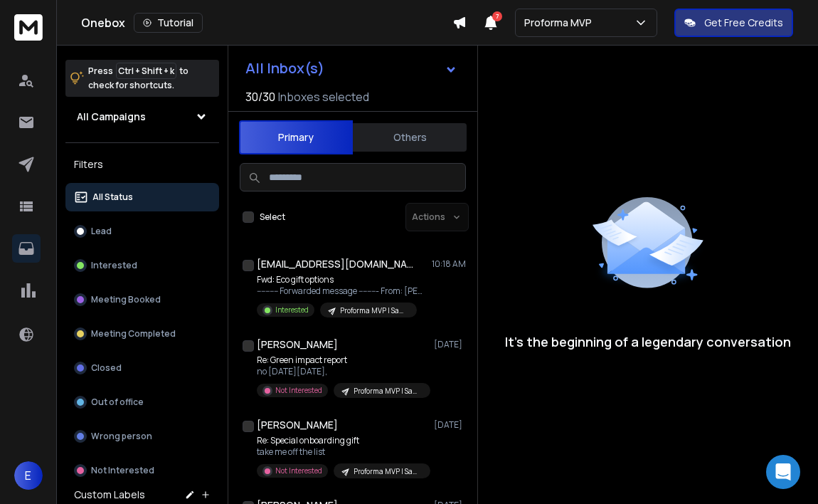  What do you see at coordinates (28, 476) in the screenshot?
I see `button: E` at bounding box center [28, 476].